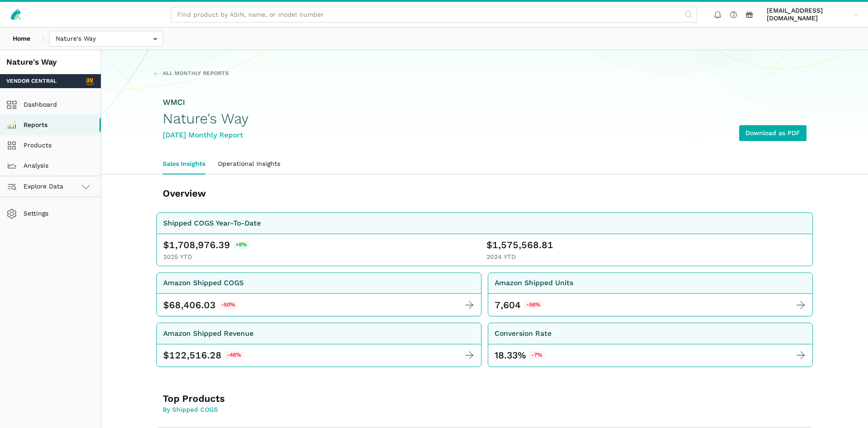  Describe the element at coordinates (319, 295) in the screenshot. I see `a: Amazon Shipped COGS $ 68,406.03 -50%` at that location.